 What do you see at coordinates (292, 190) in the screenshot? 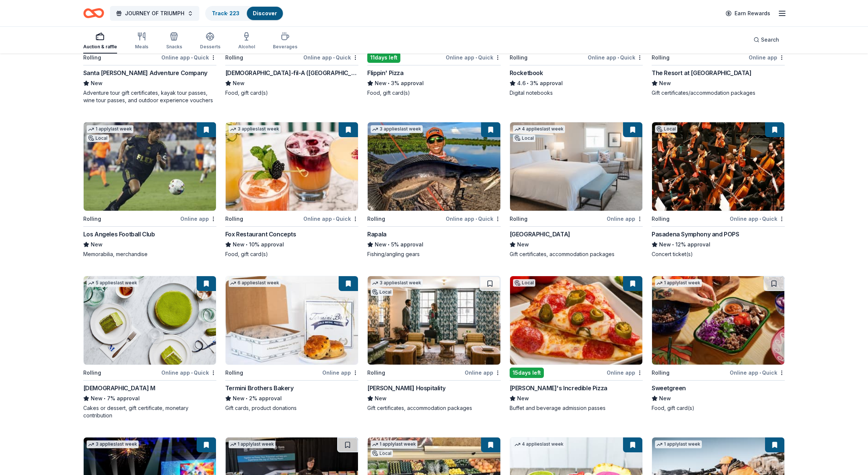
I see `a: Image for Fox Restaurant Concepts3 applieslast weekRollingOnline app•QuickFox Restaurant Concepts...` at bounding box center [292, 190].